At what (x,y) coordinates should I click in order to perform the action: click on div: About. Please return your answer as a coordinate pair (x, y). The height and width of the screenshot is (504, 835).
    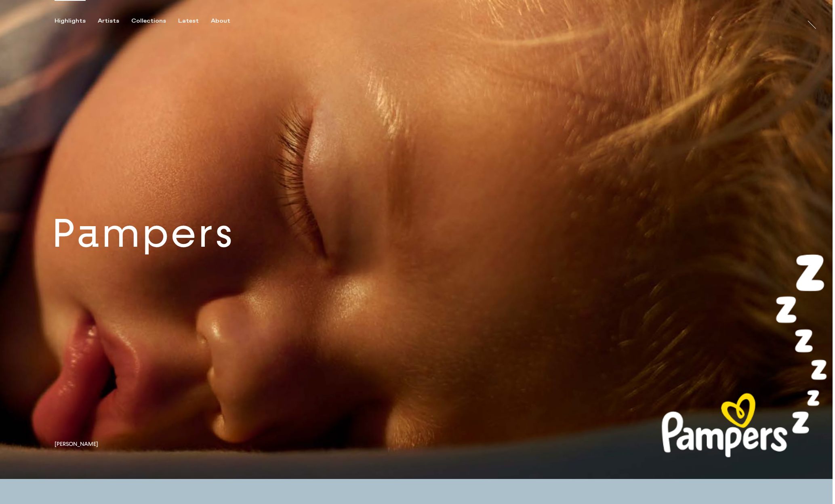
    Looking at the image, I should click on (221, 21).